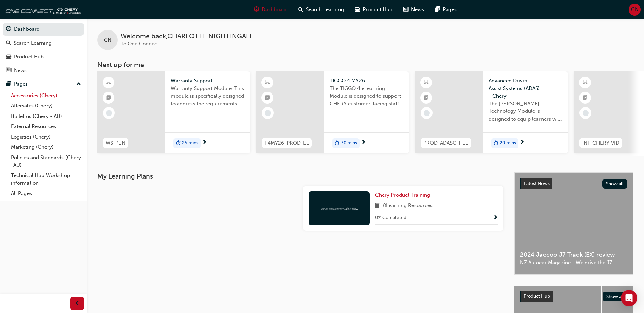 Image resolution: width=644 pixels, height=313 pixels. Describe the element at coordinates (634, 10) in the screenshot. I see `button: CN` at that location.